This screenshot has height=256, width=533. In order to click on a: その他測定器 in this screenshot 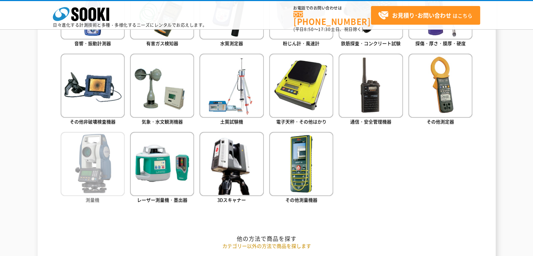, I will do `click(440, 90)`.